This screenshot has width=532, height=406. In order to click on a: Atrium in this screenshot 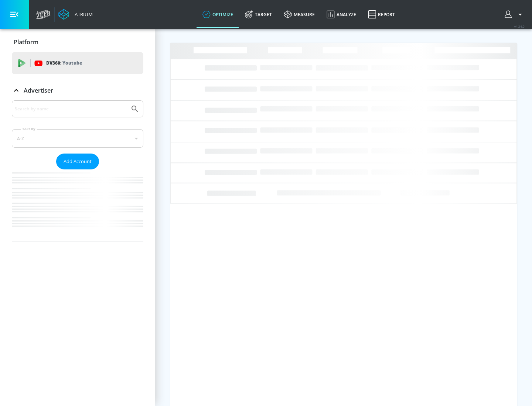, I will do `click(75, 14)`.